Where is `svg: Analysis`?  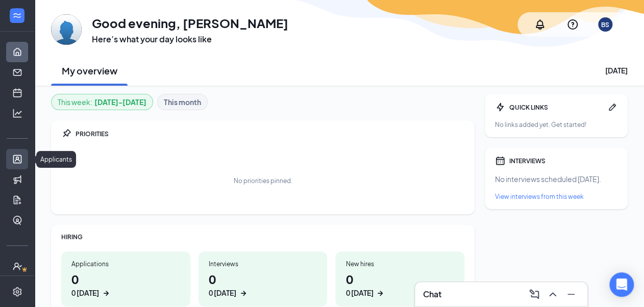 svg: Analysis is located at coordinates (17, 113).